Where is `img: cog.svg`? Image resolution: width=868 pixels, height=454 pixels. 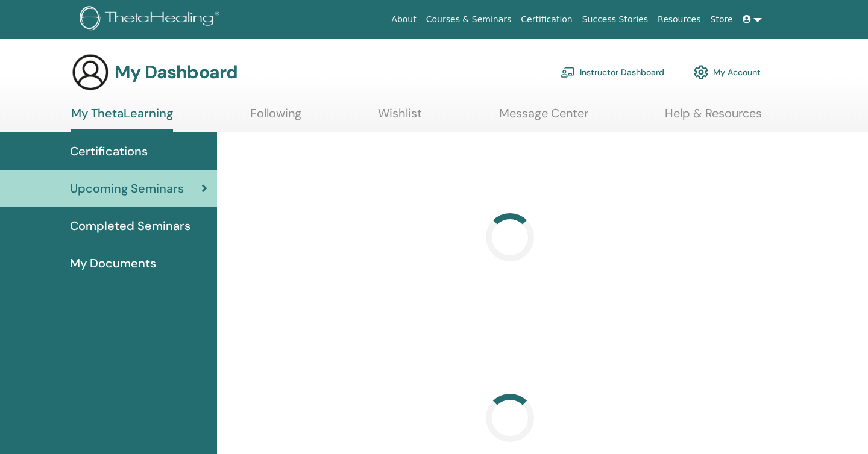 img: cog.svg is located at coordinates (701, 72).